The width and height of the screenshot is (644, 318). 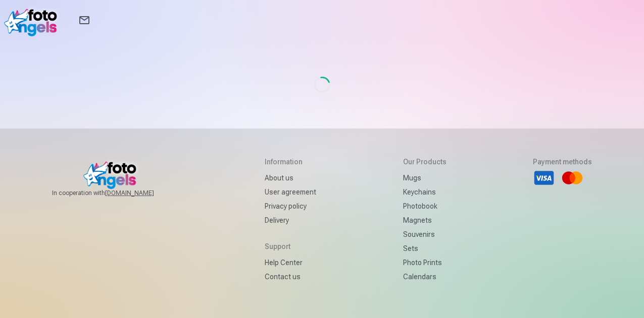 I want to click on a: About us, so click(x=290, y=178).